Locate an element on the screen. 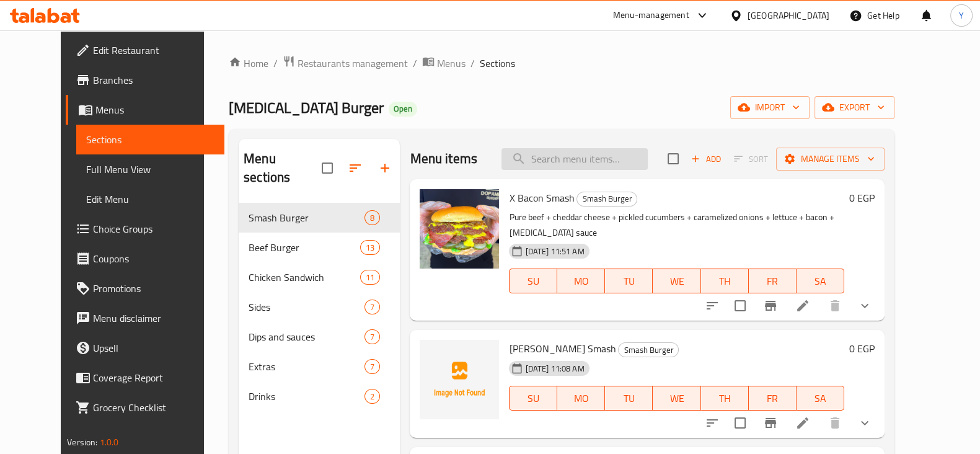 This screenshot has height=454, width=980. a: Edit Menu is located at coordinates (150, 199).